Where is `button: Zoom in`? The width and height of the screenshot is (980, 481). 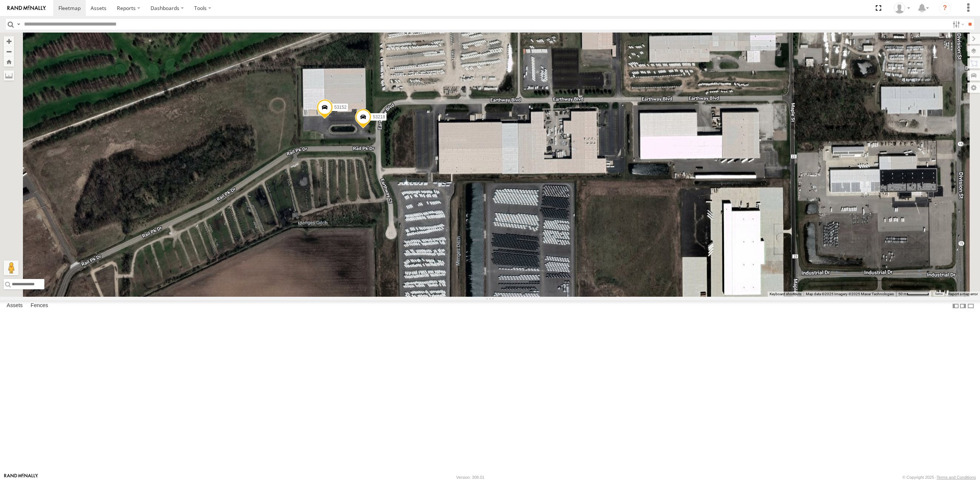
button: Zoom in is located at coordinates (9, 41).